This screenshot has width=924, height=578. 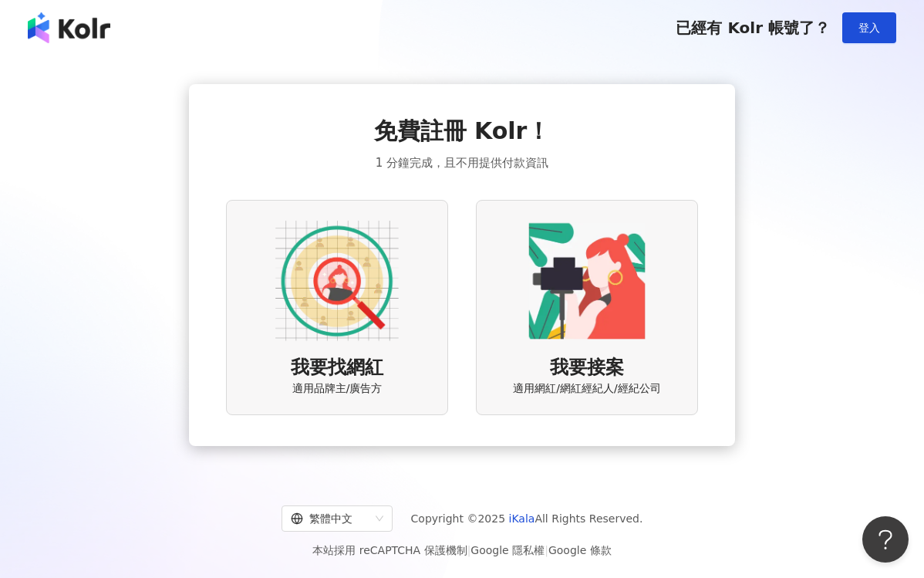 I want to click on img: KOL identity option, so click(x=587, y=281).